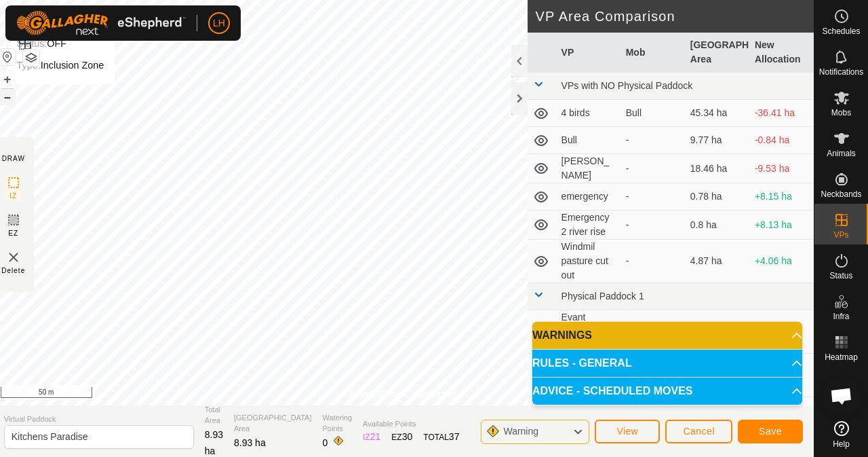 This screenshot has width=868, height=457. Describe the element at coordinates (588, 197) in the screenshot. I see `td: emergency` at that location.